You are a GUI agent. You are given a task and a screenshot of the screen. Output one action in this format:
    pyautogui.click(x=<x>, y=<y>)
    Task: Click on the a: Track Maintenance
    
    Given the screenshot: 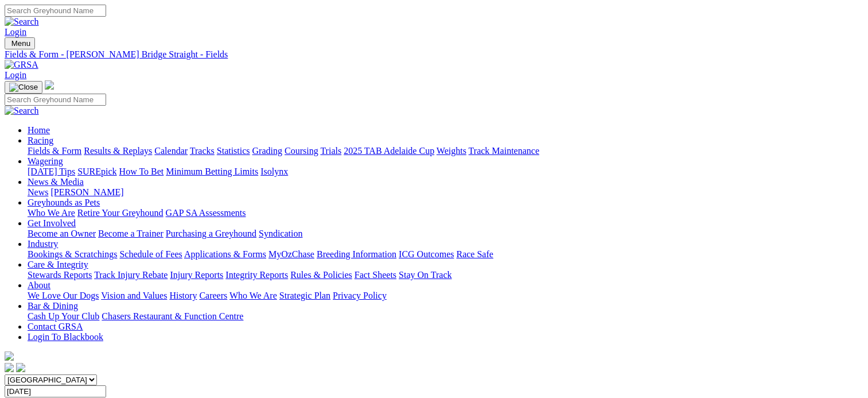 What is the action you would take?
    pyautogui.click(x=504, y=150)
    